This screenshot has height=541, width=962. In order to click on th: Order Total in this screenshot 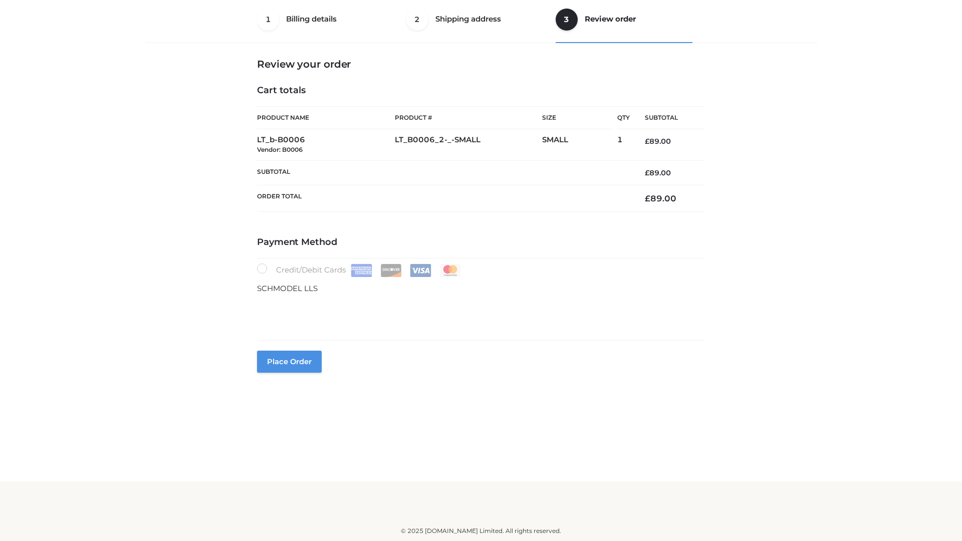, I will do `click(443, 198)`.